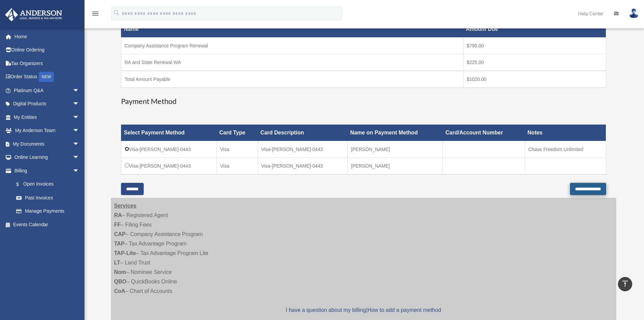 The width and height of the screenshot is (644, 320). I want to click on a: My Documentsarrow_drop_down, so click(47, 144).